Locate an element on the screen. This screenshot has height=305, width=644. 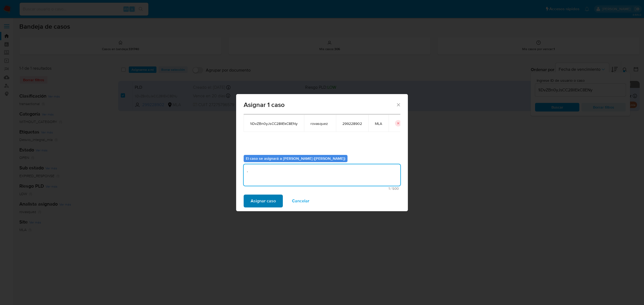
span: Máximo 500 caracteres is located at coordinates (322, 188).